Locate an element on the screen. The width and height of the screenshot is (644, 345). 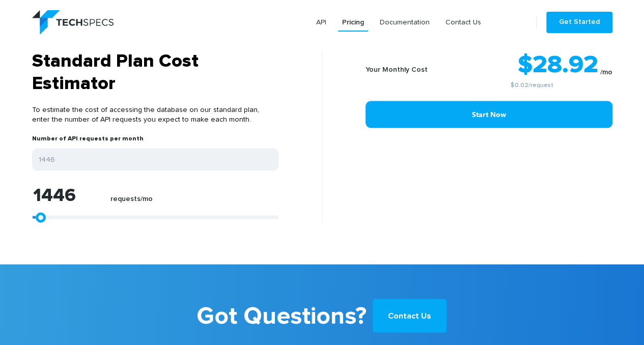
small: /request is located at coordinates (532, 86).